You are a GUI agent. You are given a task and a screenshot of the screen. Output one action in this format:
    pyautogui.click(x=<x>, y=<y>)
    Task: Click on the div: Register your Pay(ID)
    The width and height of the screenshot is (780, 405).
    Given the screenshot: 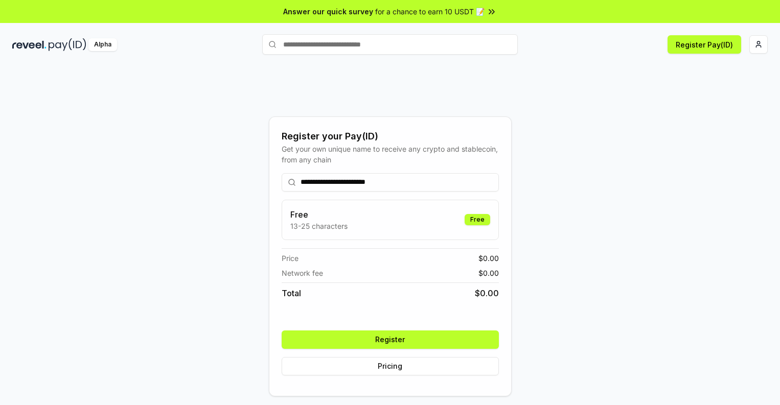 What is the action you would take?
    pyautogui.click(x=390, y=136)
    